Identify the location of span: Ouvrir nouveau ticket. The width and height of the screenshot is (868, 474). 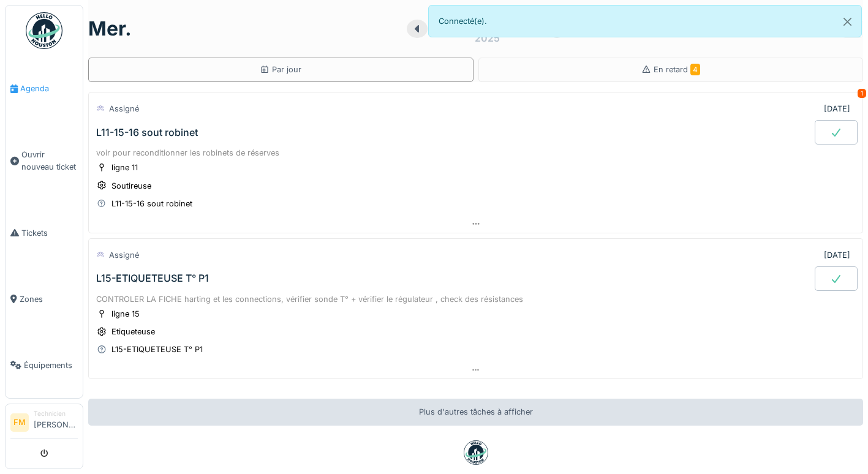
(50, 160).